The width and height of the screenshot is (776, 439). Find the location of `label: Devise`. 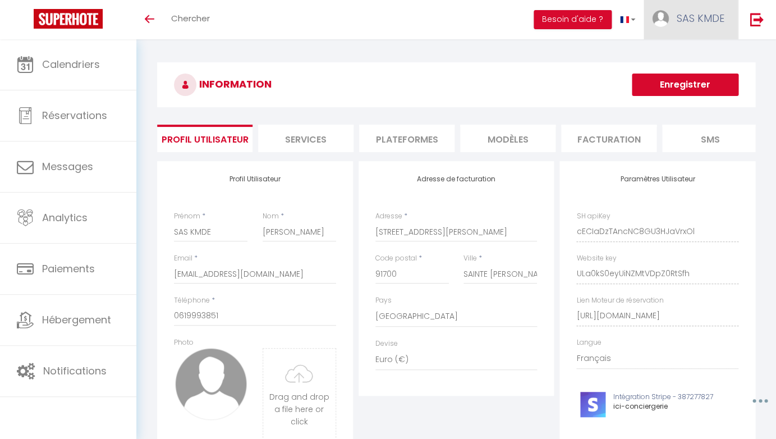

label: Devise is located at coordinates (387, 344).